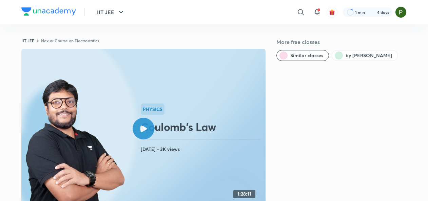 The image size is (428, 201). I want to click on span: Similar classes, so click(307, 56).